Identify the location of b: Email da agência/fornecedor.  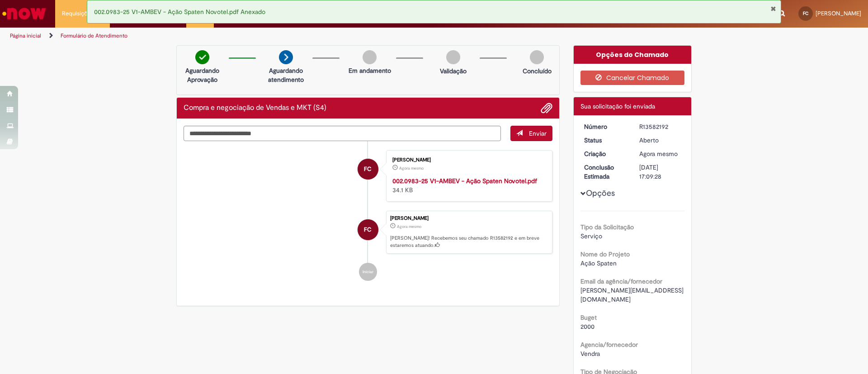
(622, 281).